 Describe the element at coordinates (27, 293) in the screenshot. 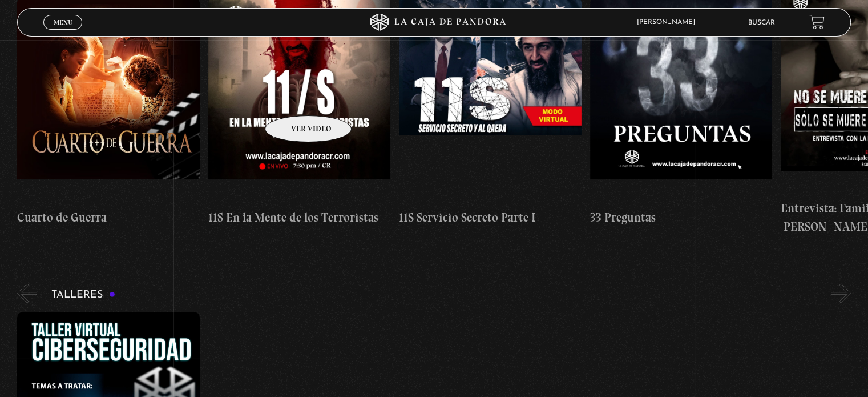

I see `button: Previous` at that location.